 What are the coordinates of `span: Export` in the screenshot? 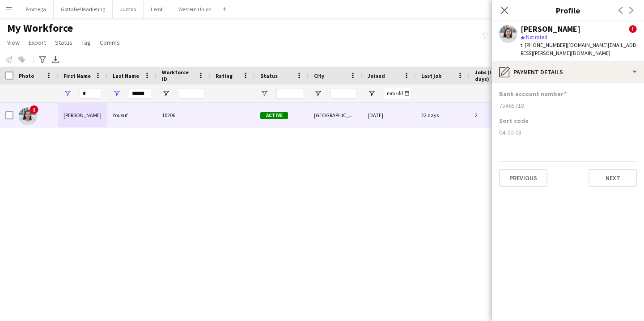 It's located at (37, 42).